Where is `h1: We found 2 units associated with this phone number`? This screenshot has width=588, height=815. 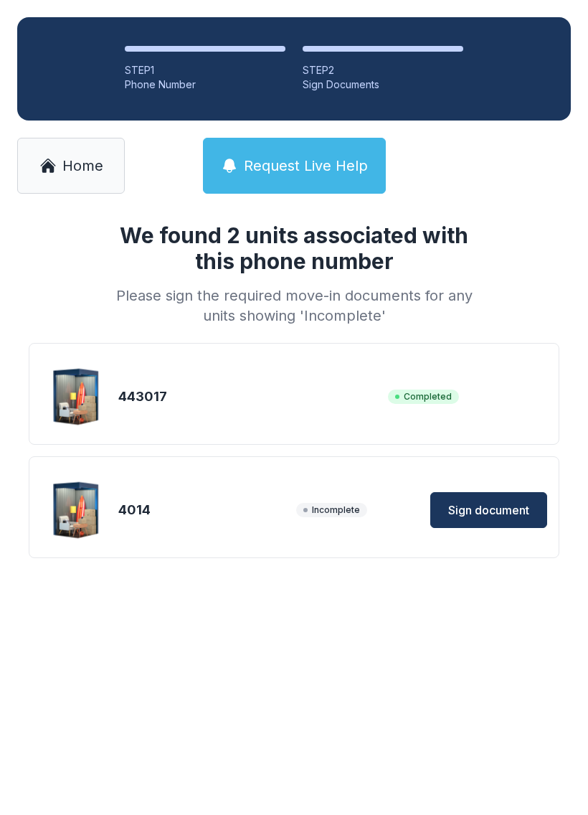
h1: We found 2 units associated with this phone number is located at coordinates (294, 248).